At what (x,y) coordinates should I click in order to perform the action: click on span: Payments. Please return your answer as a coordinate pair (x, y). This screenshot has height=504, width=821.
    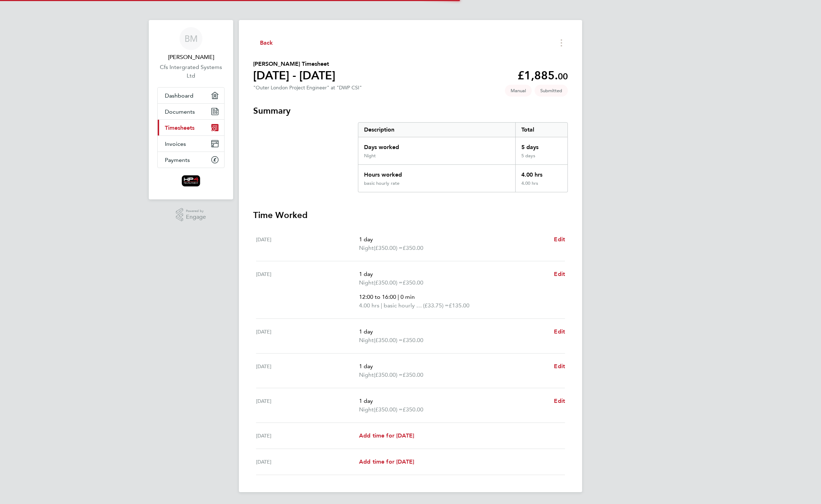
    Looking at the image, I should click on (178, 160).